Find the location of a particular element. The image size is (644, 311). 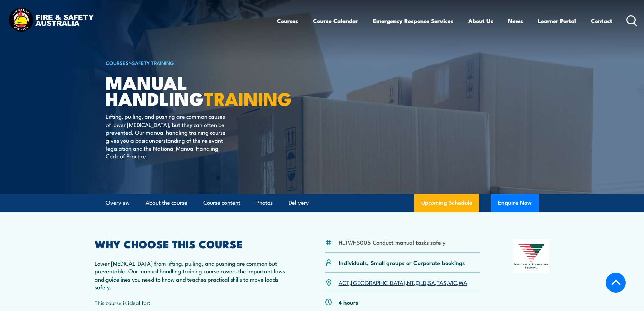

a: SA is located at coordinates (432, 282).